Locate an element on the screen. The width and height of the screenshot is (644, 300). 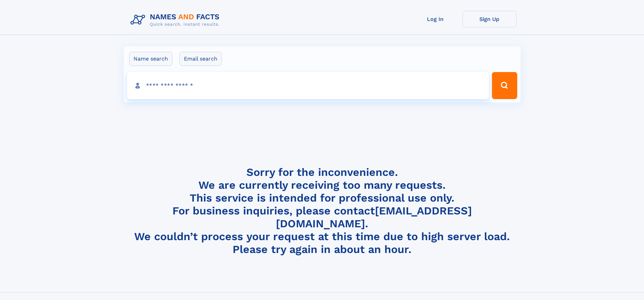
h4: Sorry for the inconvenience. We are currently receiving too many requests. This service is intend... is located at coordinates (322, 211).